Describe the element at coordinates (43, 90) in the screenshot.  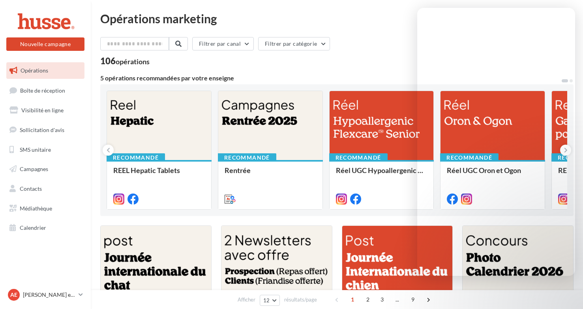
I see `span: Boîte de réception` at that location.